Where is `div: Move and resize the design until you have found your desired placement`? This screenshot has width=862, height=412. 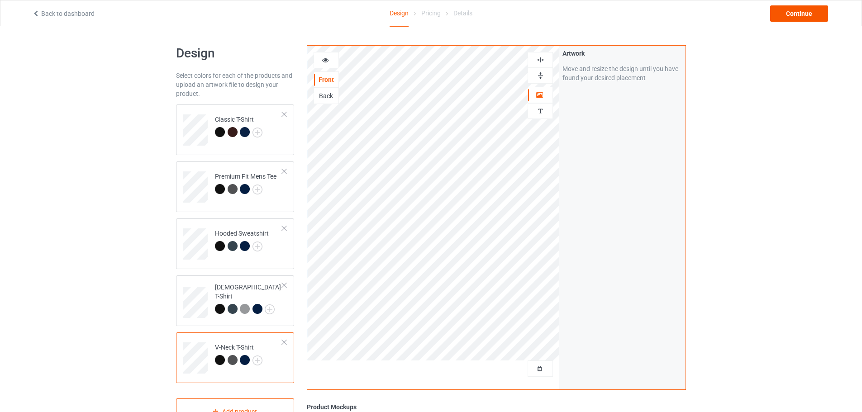 div: Move and resize the design until you have found your desired placement is located at coordinates (622, 73).